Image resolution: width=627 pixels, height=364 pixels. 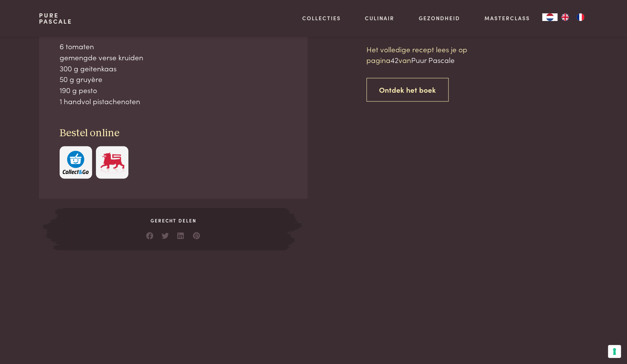 I want to click on span: Gerecht delen, so click(x=173, y=220).